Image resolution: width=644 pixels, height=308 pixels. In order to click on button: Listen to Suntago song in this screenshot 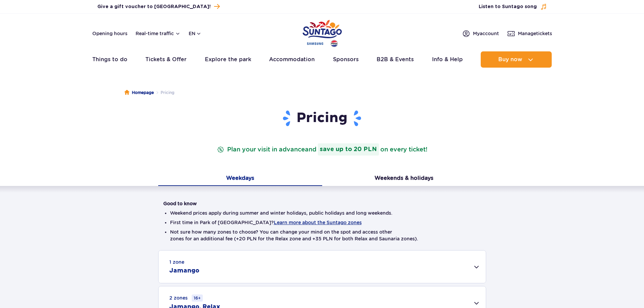, I will do `click(513, 7)`.